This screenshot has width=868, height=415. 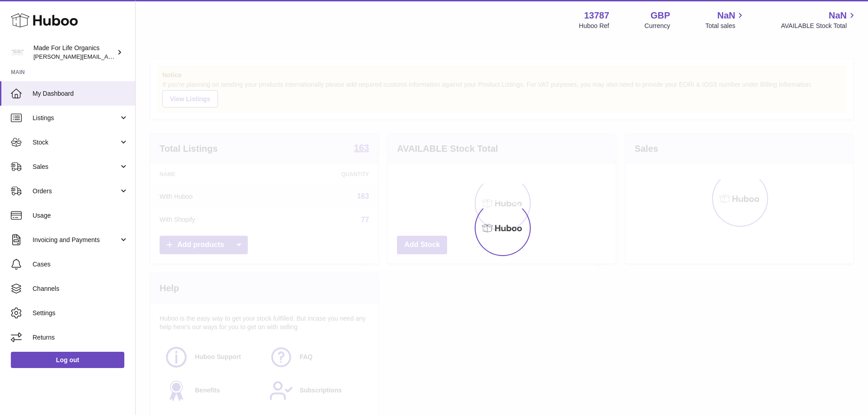 What do you see at coordinates (819, 26) in the screenshot?
I see `span: AVAILABLE Stock Total` at bounding box center [819, 26].